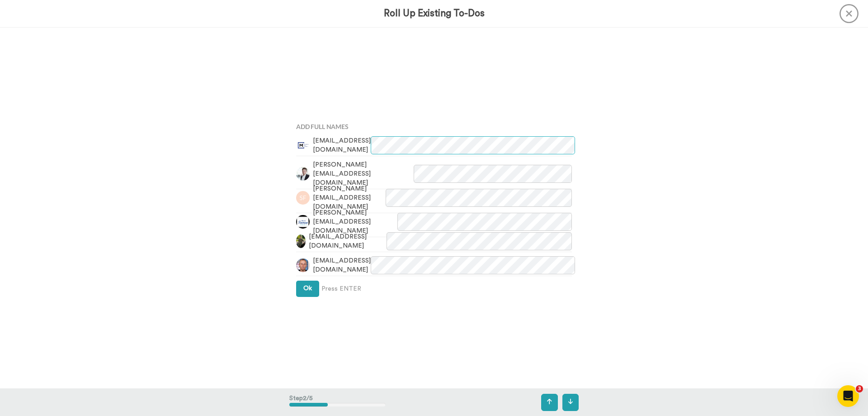 This screenshot has width=868, height=416. I want to click on h4: Add Full Names, so click(434, 127).